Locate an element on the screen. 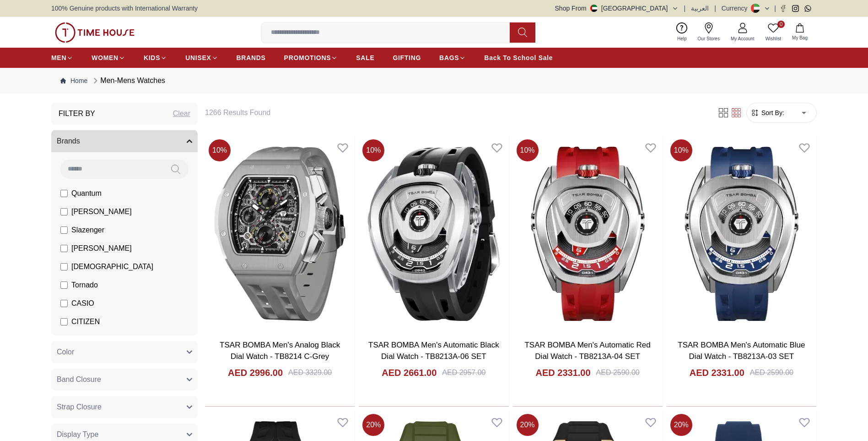  img: TSAR BOMBA Men's Automatic Blue Dial Watch - TB8213A-03 SET is located at coordinates (742, 234).